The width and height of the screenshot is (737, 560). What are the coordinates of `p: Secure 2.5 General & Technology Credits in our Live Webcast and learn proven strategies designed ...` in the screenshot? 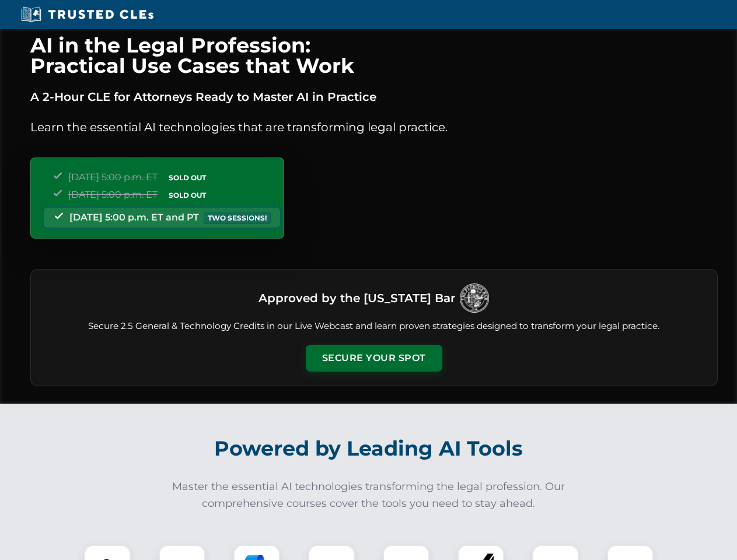 It's located at (374, 326).